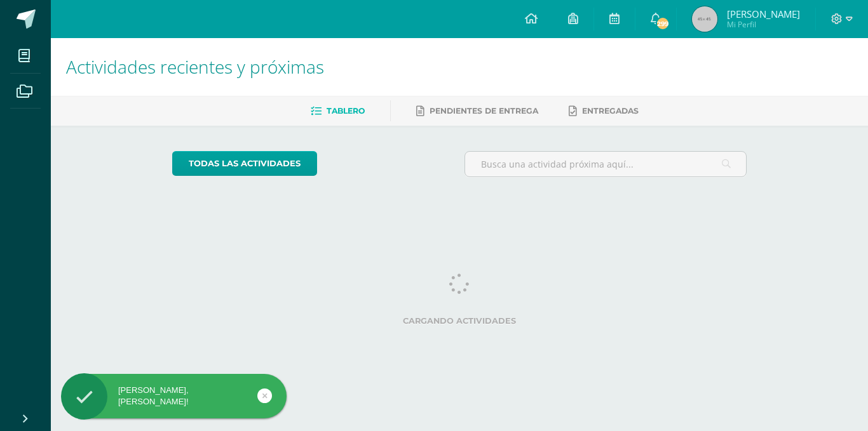 Image resolution: width=868 pixels, height=431 pixels. What do you see at coordinates (460, 321) in the screenshot?
I see `label: Cargando actividades` at bounding box center [460, 321].